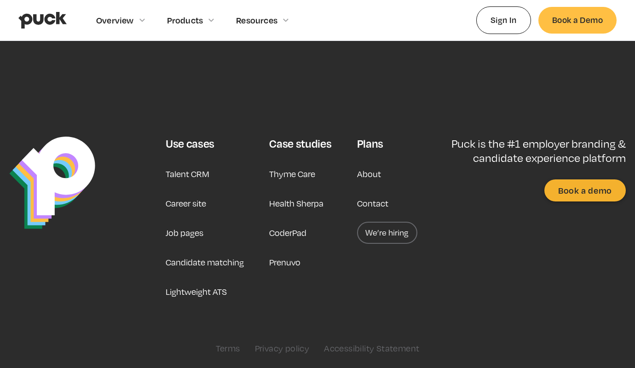 This screenshot has height=368, width=635. I want to click on a: We’re hiring, so click(387, 233).